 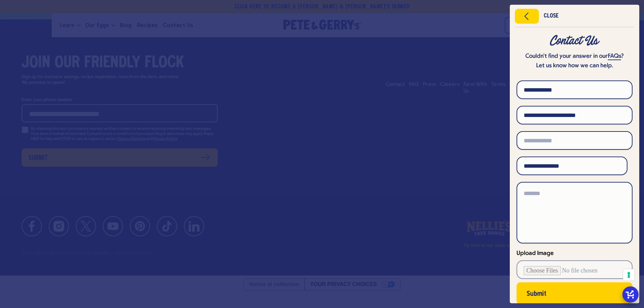 I want to click on a: FAQs, so click(x=615, y=57).